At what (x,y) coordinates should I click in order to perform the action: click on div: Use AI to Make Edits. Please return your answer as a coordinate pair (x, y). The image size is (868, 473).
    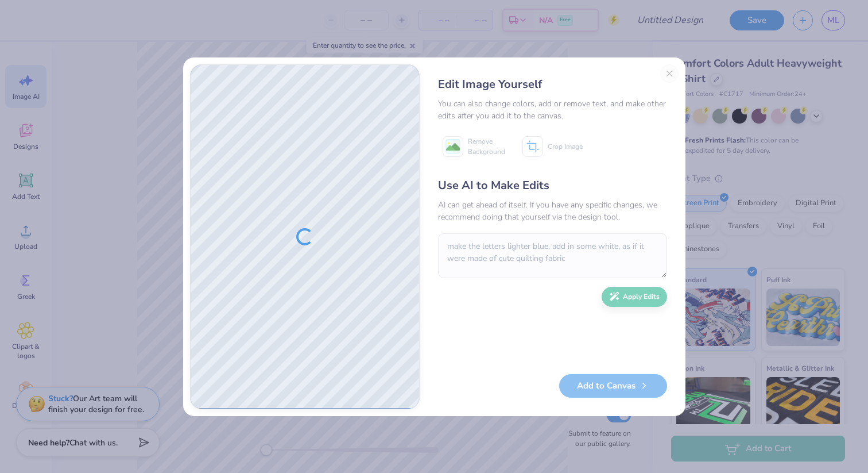
    Looking at the image, I should click on (552, 186).